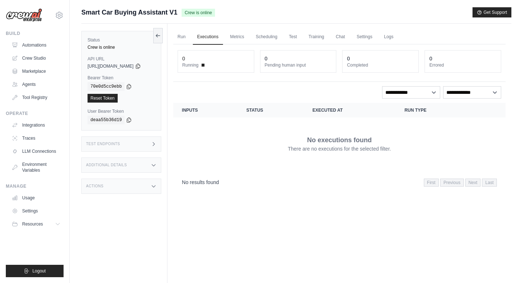  I want to click on div: Manage, so click(35, 186).